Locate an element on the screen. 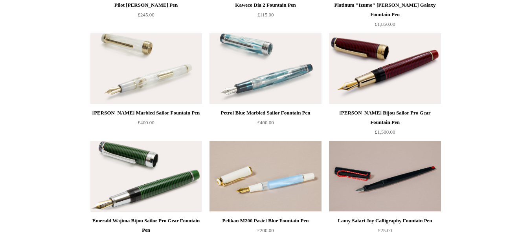 Image resolution: width=531 pixels, height=238 pixels. img: Pearl White Marbled Sailor Fountain Pen is located at coordinates (146, 69).